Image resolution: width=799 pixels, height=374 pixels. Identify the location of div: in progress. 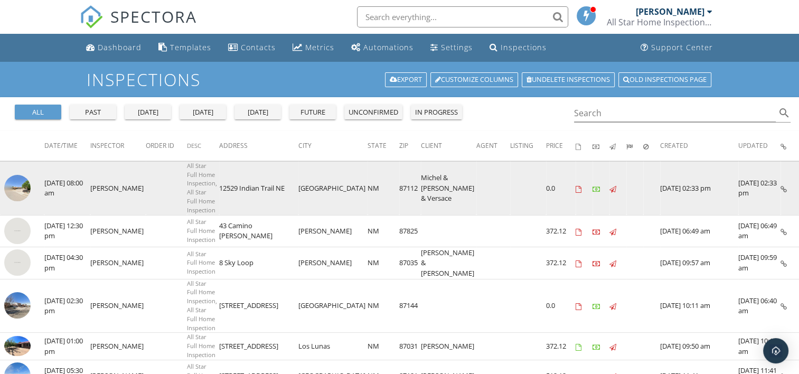
(436, 112).